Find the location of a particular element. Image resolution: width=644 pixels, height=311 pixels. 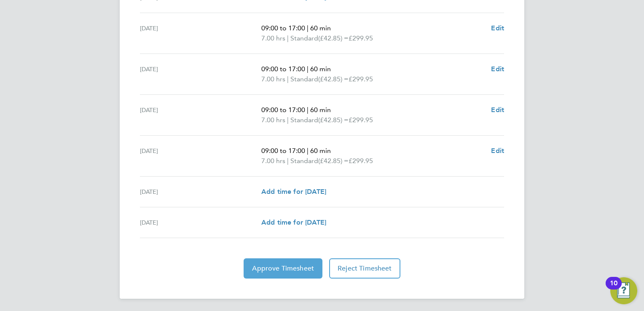

button: Reject Timesheet is located at coordinates (365, 269).